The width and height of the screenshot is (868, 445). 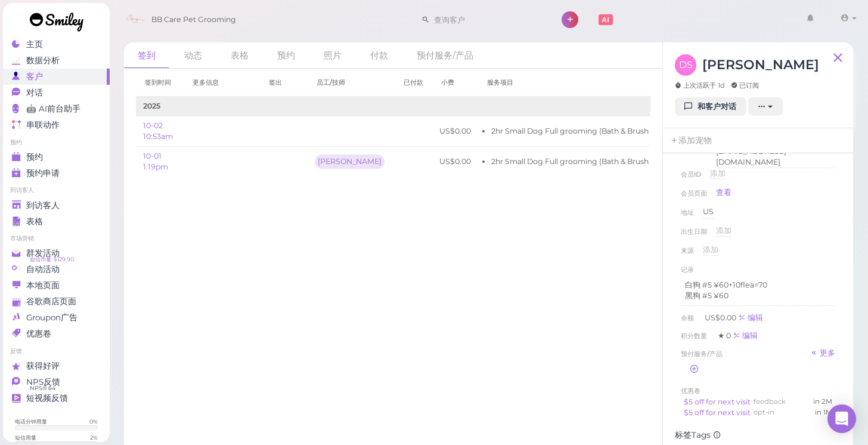 What do you see at coordinates (745, 335) in the screenshot?
I see `a: 编辑` at bounding box center [745, 335].